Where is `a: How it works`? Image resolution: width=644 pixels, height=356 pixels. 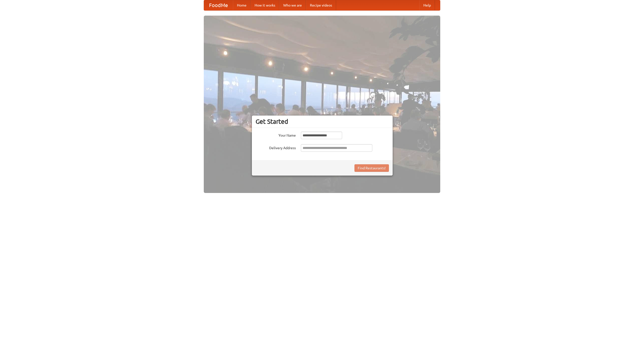 a: How it works is located at coordinates (265, 5).